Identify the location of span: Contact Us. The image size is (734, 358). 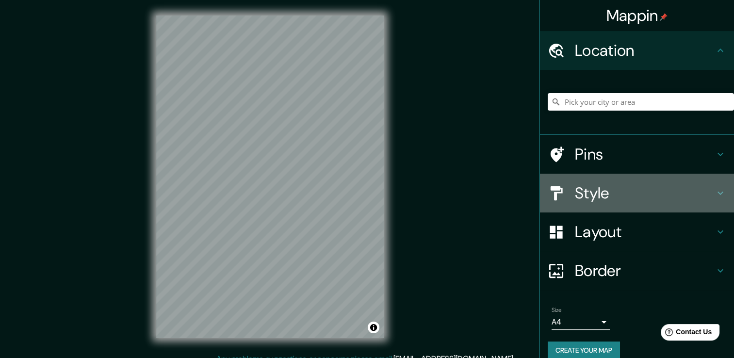
(46, 12).